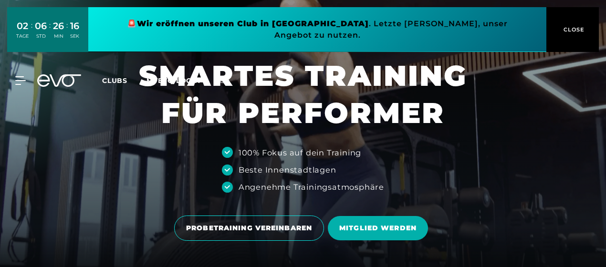  I want to click on div: 16, so click(74, 26).